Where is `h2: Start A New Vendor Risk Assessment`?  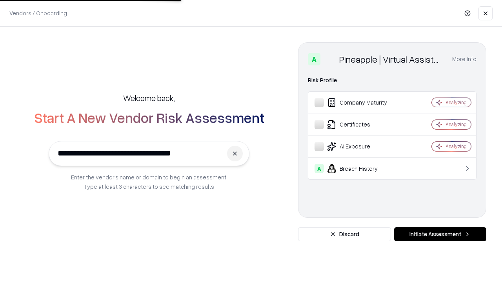 h2: Start A New Vendor Risk Assessment is located at coordinates (149, 118).